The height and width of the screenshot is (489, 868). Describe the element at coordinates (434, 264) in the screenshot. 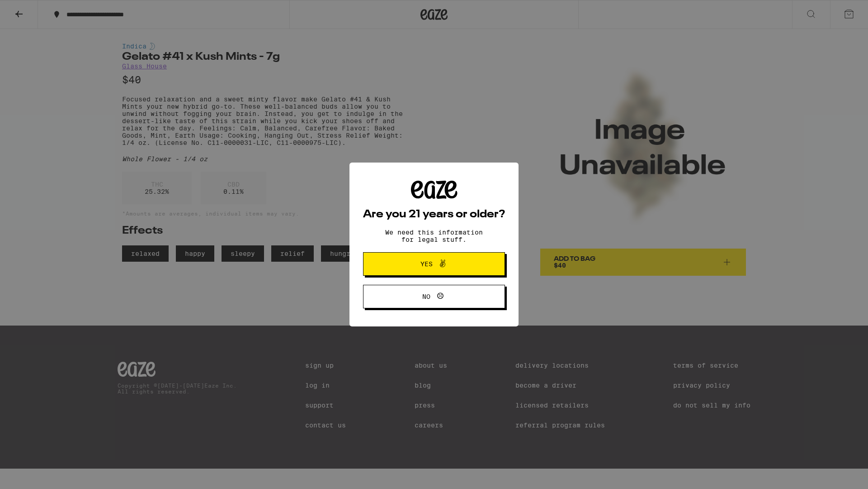

I see `button: Yes` at that location.